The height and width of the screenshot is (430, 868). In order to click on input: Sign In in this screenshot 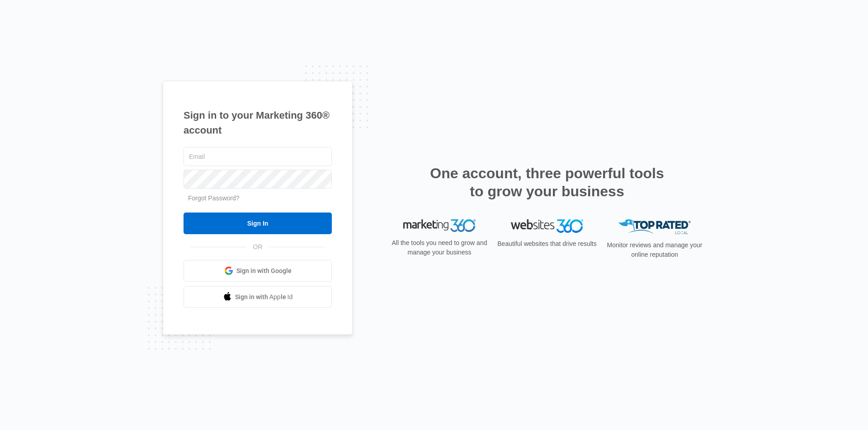, I will do `click(258, 224)`.